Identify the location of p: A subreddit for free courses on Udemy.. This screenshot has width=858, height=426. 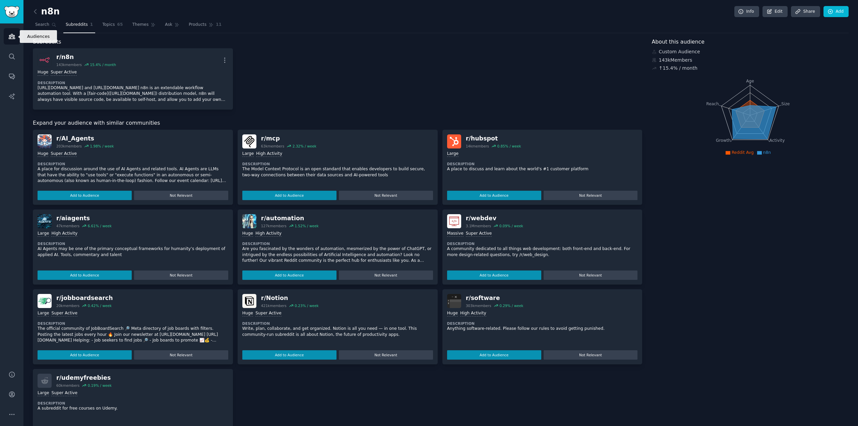
(133, 408).